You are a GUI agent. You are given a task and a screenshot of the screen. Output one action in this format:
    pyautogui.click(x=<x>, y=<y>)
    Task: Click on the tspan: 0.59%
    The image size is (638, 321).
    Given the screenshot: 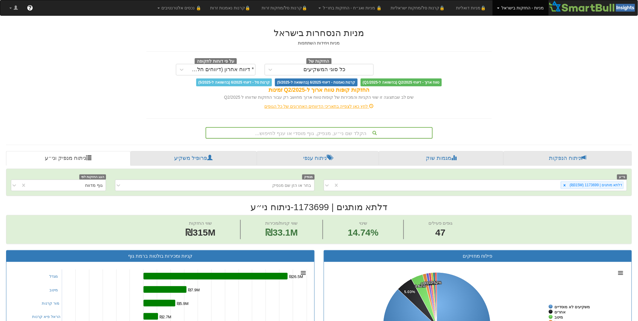 What is the action you would take?
    pyautogui.click(x=435, y=283)
    